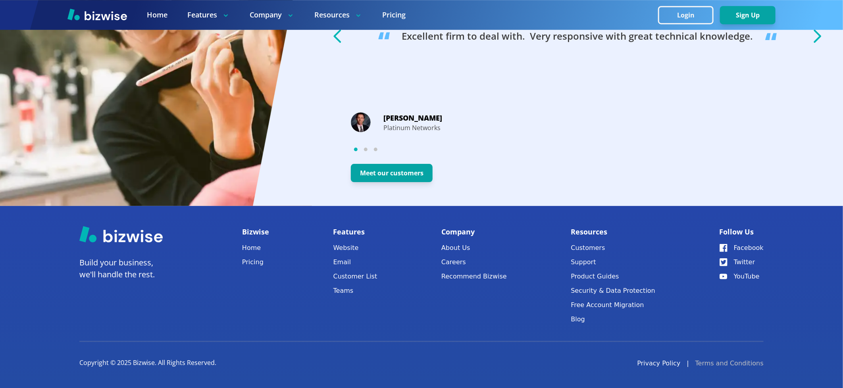 The width and height of the screenshot is (843, 388). What do you see at coordinates (613, 305) in the screenshot?
I see `a: Free Account Migration` at bounding box center [613, 305].